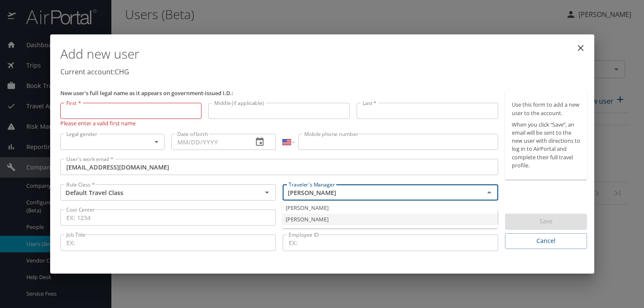  What do you see at coordinates (546, 109) in the screenshot?
I see `p: Use this form to add a new user to the account.` at bounding box center [546, 109].